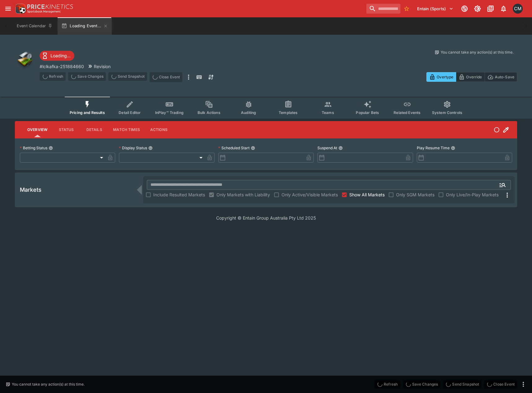 The width and height of the screenshot is (532, 393). Describe the element at coordinates (127, 130) in the screenshot. I see `button: Match Times` at that location.